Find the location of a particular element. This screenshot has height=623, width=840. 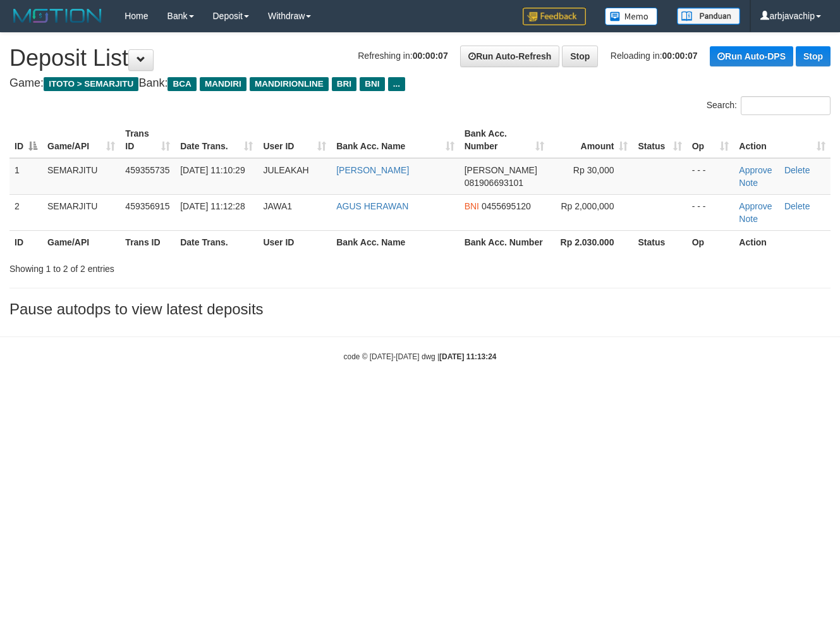

span: Rp 2,000,000 is located at coordinates (588, 206).